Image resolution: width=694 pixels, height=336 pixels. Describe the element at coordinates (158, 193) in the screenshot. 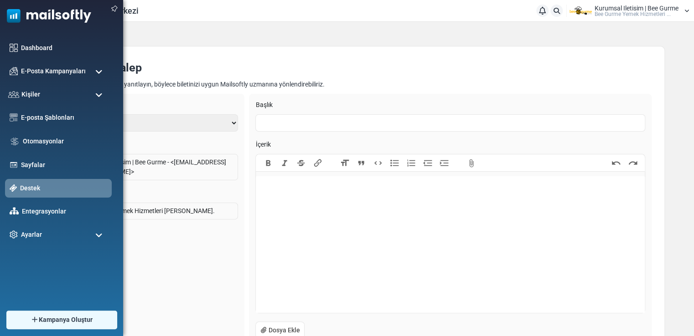

I see `label: Şirketiniz` at that location.